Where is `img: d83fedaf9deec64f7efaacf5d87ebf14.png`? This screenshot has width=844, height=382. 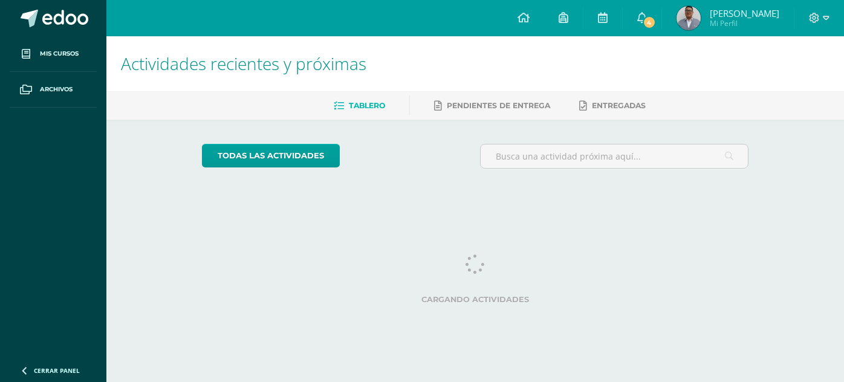
img: d83fedaf9deec64f7efaacf5d87ebf14.png is located at coordinates (689, 18).